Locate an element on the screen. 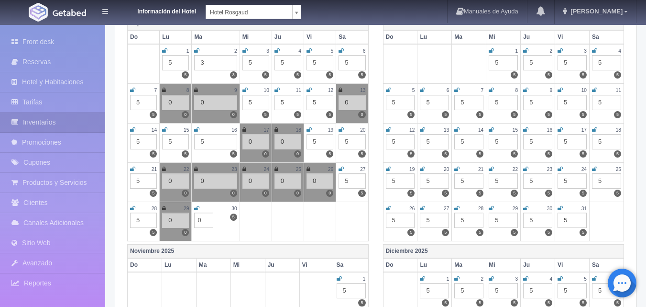  th: Mi is located at coordinates (255, 37).